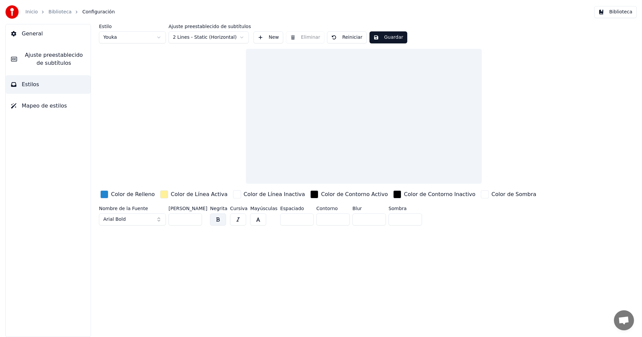 This screenshot has height=337, width=642. What do you see at coordinates (219, 209) in the screenshot?
I see `label: Negrita` at bounding box center [219, 209].